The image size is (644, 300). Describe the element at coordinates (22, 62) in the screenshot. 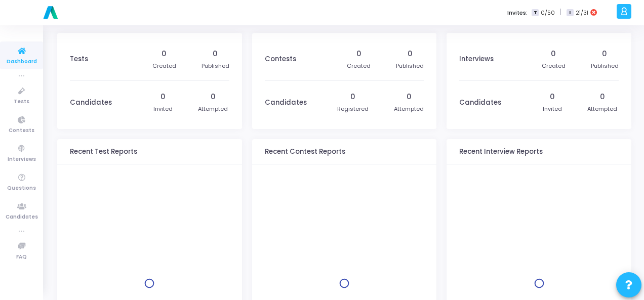

I see `span: Dashboard` at that location.